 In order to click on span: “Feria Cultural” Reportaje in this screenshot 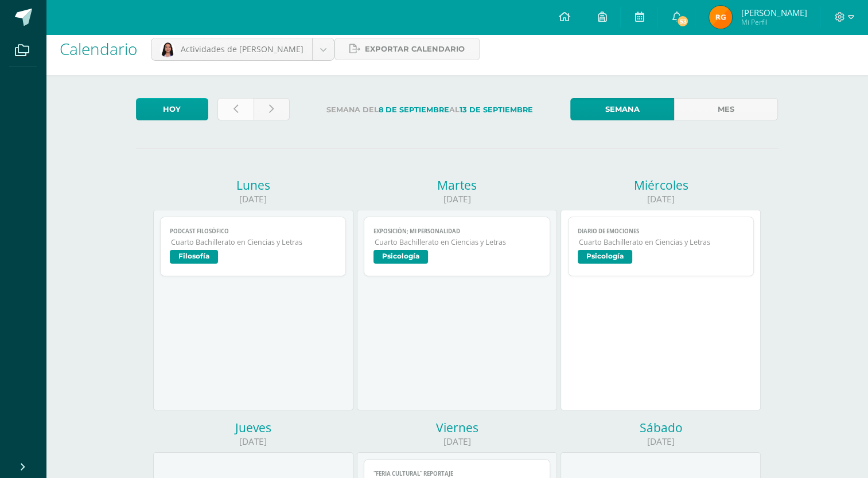, I will do `click(457, 473)`.